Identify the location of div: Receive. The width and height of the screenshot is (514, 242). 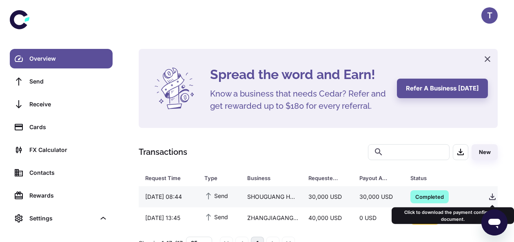
(69, 104).